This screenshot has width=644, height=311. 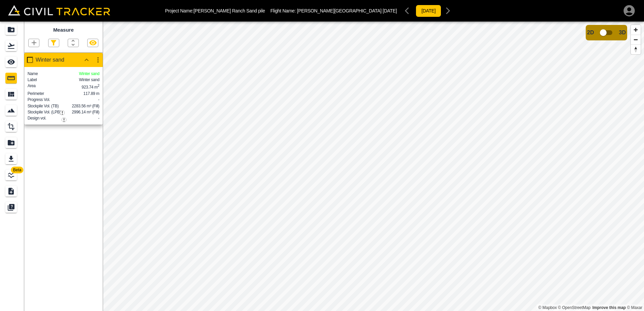 What do you see at coordinates (609, 308) in the screenshot?
I see `a: Map feedback` at bounding box center [609, 308].